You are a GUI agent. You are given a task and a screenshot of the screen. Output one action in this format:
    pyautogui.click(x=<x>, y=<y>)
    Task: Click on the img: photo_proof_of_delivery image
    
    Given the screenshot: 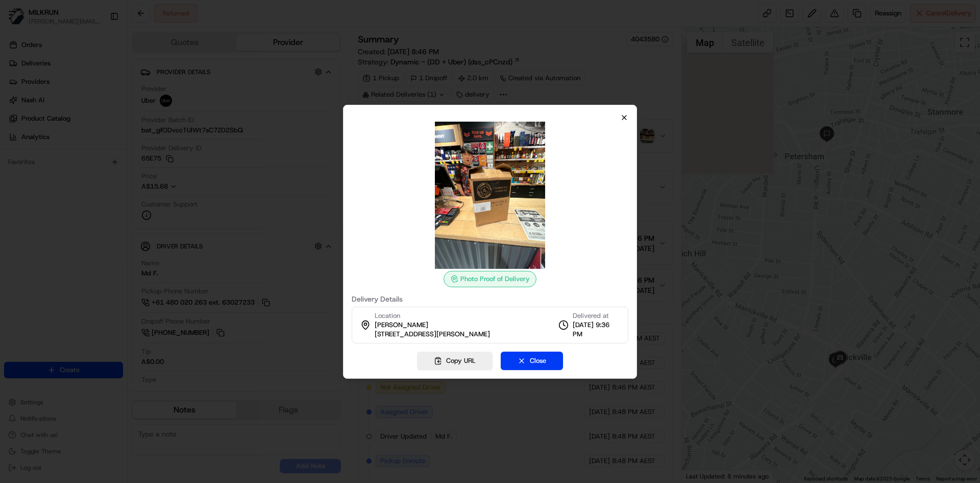 What is the action you would take?
    pyautogui.click(x=490, y=195)
    